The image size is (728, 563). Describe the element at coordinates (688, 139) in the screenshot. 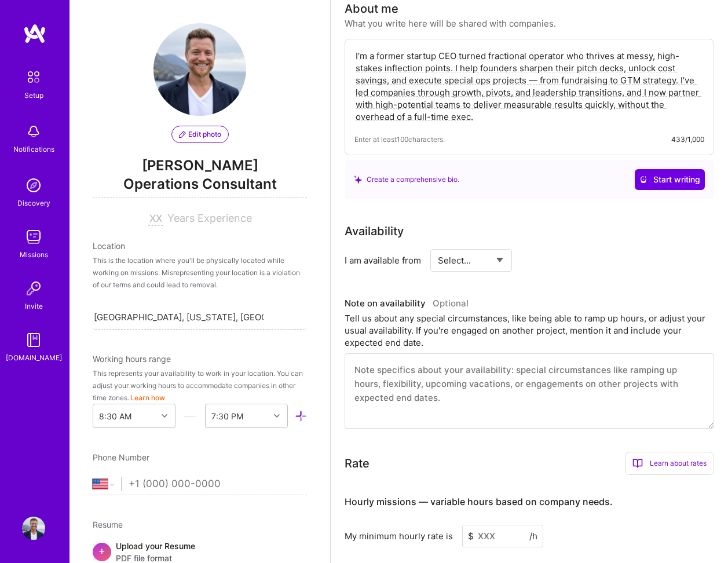

I see `div: 433/1,000` at that location.